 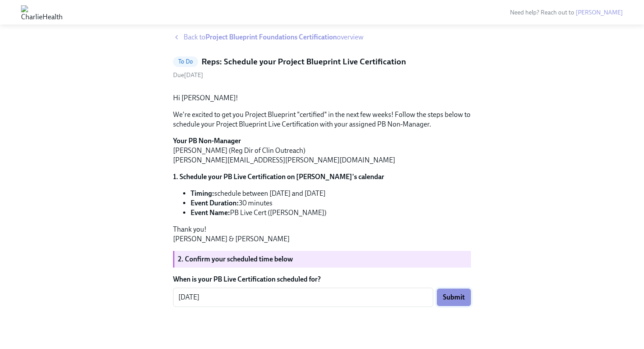 I want to click on strong: 2. Confirm your scheduled time below, so click(x=236, y=259).